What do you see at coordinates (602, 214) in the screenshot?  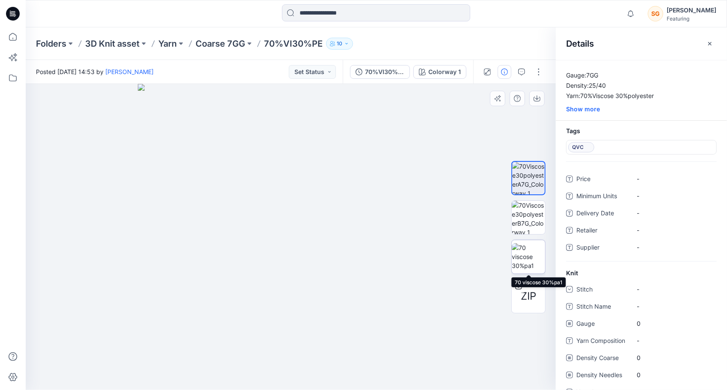 I see `span: Delivery Date` at bounding box center [602, 214].